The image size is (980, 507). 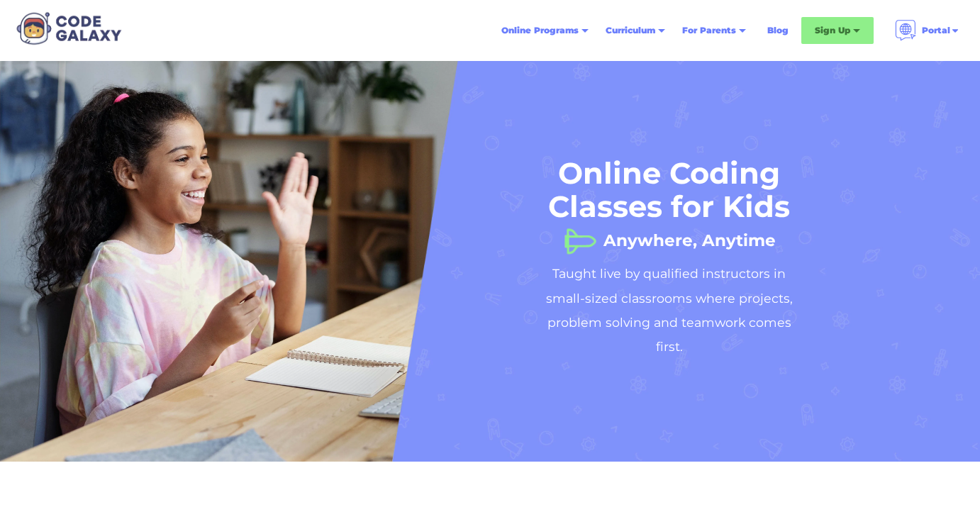 I want to click on h1: Anywhere, Anytime, so click(x=689, y=233).